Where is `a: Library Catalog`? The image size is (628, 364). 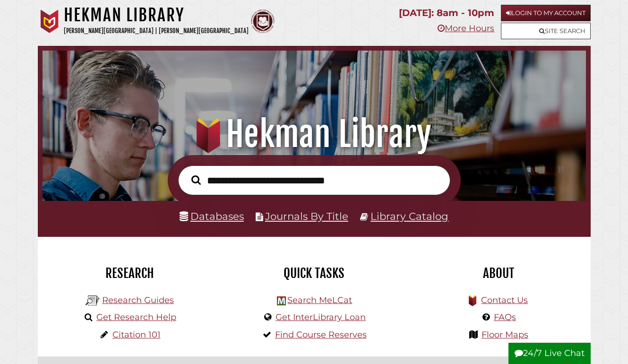 a: Library Catalog is located at coordinates (409, 216).